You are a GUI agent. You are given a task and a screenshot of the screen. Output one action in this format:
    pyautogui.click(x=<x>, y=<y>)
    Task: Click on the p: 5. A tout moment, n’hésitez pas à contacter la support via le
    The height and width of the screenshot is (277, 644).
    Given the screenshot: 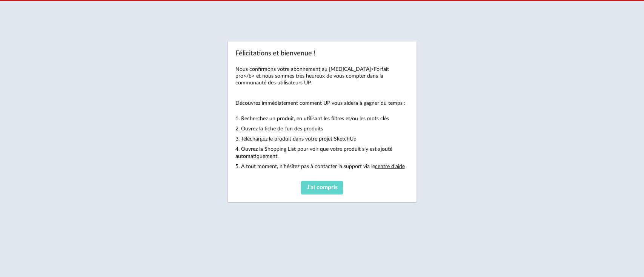 What is the action you would take?
    pyautogui.click(x=322, y=167)
    